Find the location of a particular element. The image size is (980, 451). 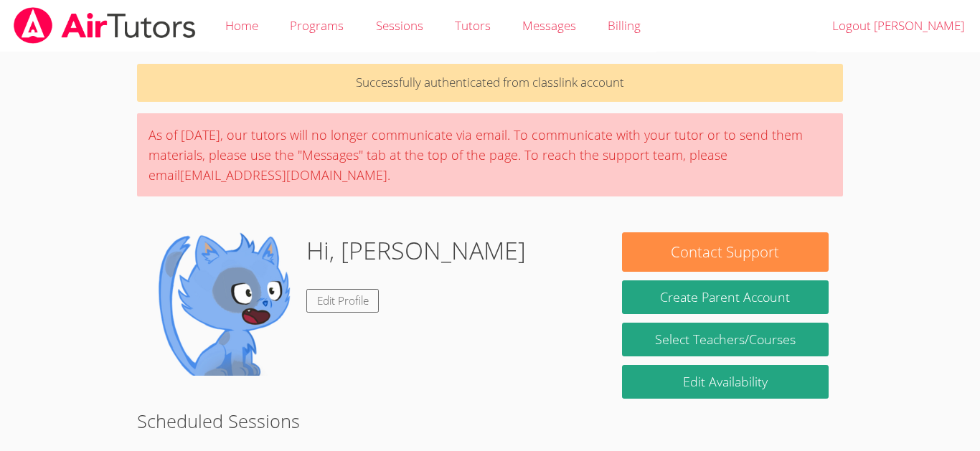

h2: Scheduled Sessions is located at coordinates (490, 421).